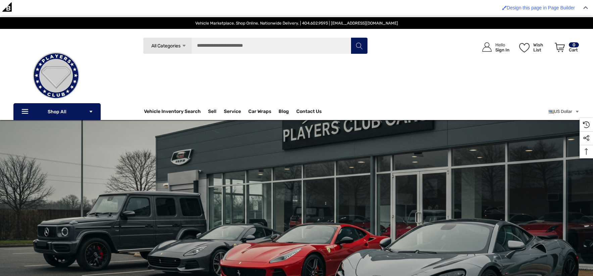 This screenshot has width=593, height=276. I want to click on p: Cart, so click(574, 50).